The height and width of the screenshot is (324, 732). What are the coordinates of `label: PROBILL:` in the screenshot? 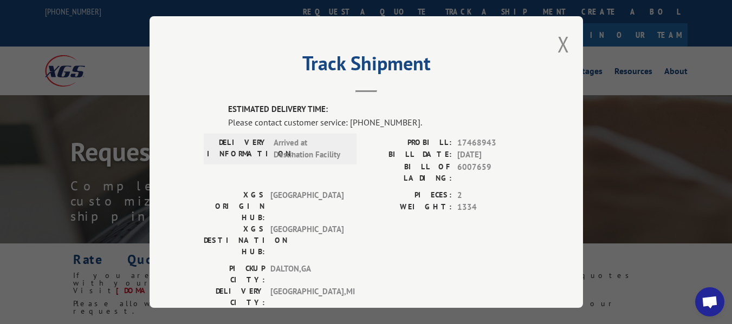 It's located at (409, 143).